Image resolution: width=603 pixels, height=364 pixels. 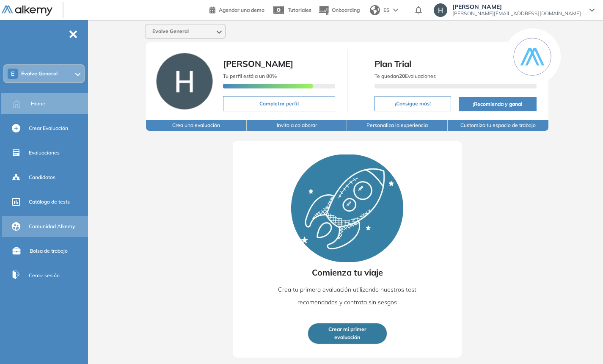 I want to click on img: Foto de perfil, so click(x=184, y=81).